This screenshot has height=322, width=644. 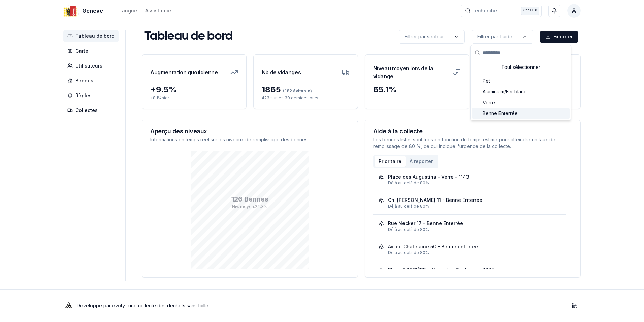 What do you see at coordinates (489, 103) in the screenshot?
I see `span: Verre` at bounding box center [489, 103].